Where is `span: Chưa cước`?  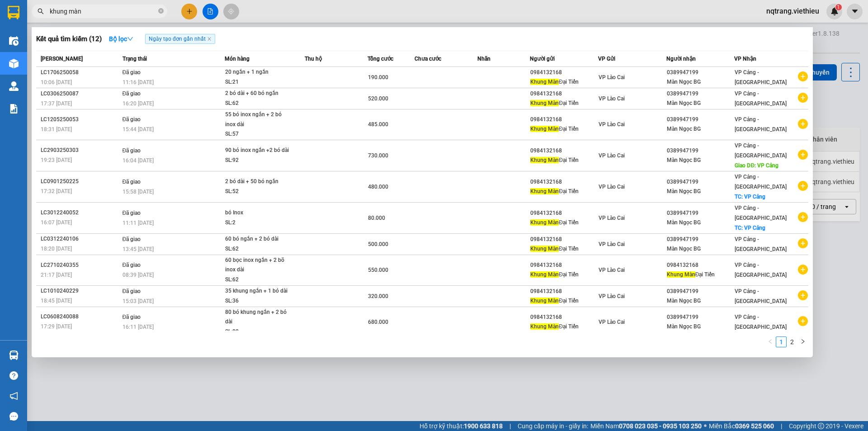
span: Chưa cước is located at coordinates (428, 59).